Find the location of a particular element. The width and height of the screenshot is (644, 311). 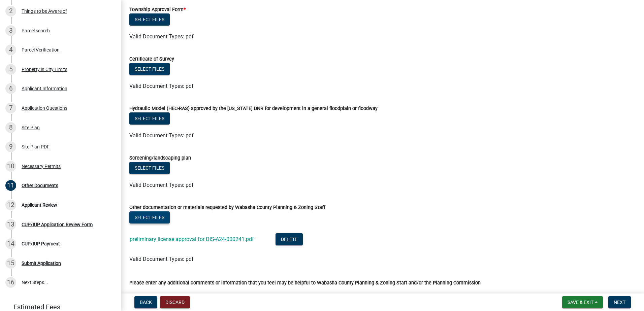

div: Property in City Limits is located at coordinates (45, 69).